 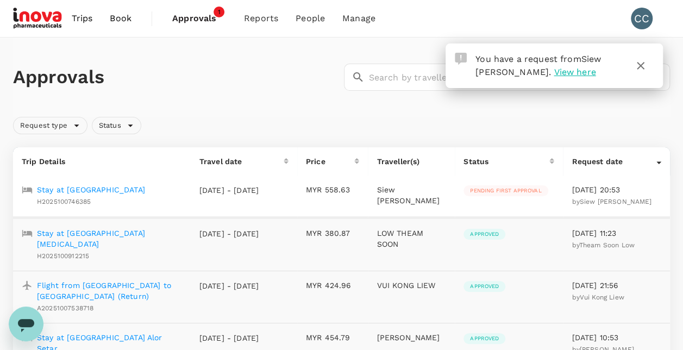 I want to click on span: H2025100746385, so click(x=64, y=201).